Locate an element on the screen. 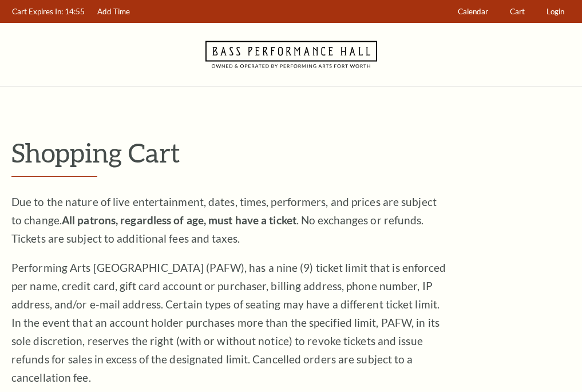 Image resolution: width=582 pixels, height=392 pixels. a: Cart is located at coordinates (517, 12).